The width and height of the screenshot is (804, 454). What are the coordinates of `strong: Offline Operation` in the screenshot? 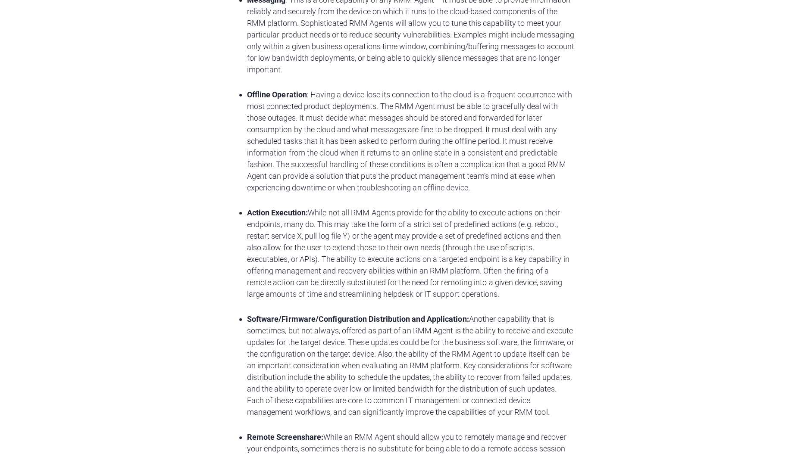 It's located at (277, 94).